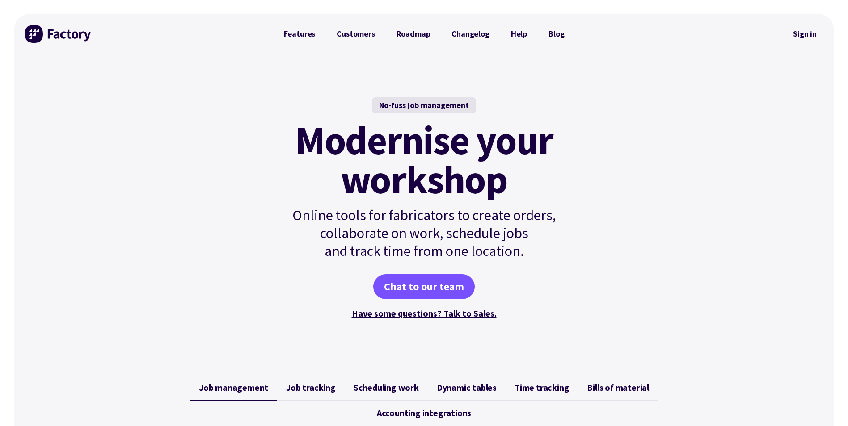 The height and width of the screenshot is (426, 848). Describe the element at coordinates (424, 105) in the screenshot. I see `div: No-fuss job management` at that location.